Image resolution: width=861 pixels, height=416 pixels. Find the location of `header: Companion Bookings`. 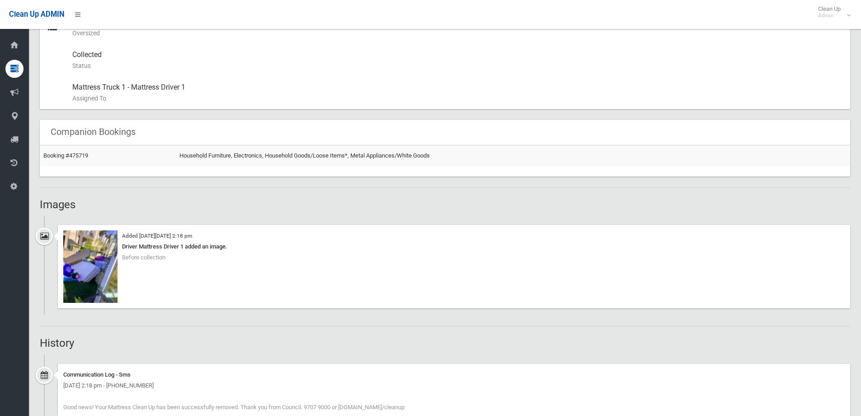

header: Companion Bookings is located at coordinates (93, 132).